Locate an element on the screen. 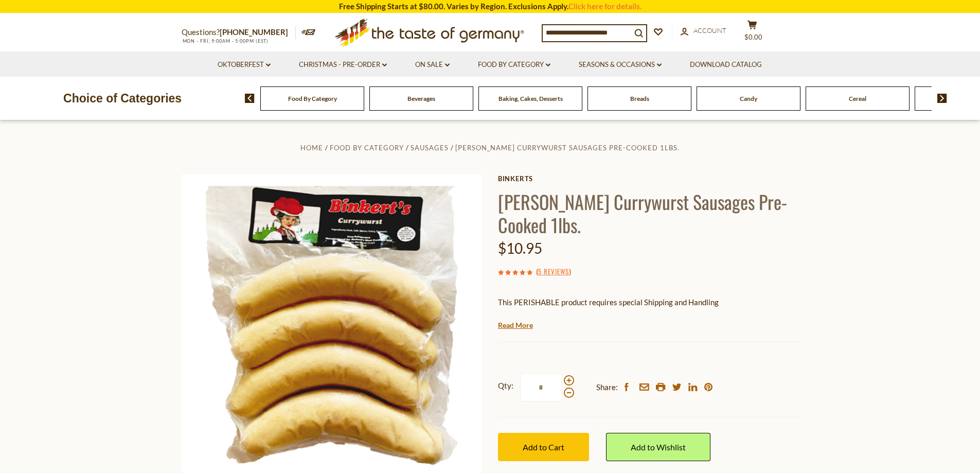 The image size is (980, 473). button: Add to Cart is located at coordinates (543, 446).